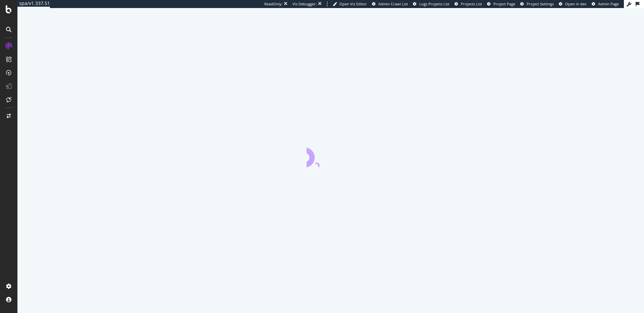 The height and width of the screenshot is (313, 644). I want to click on span: Project Page, so click(504, 4).